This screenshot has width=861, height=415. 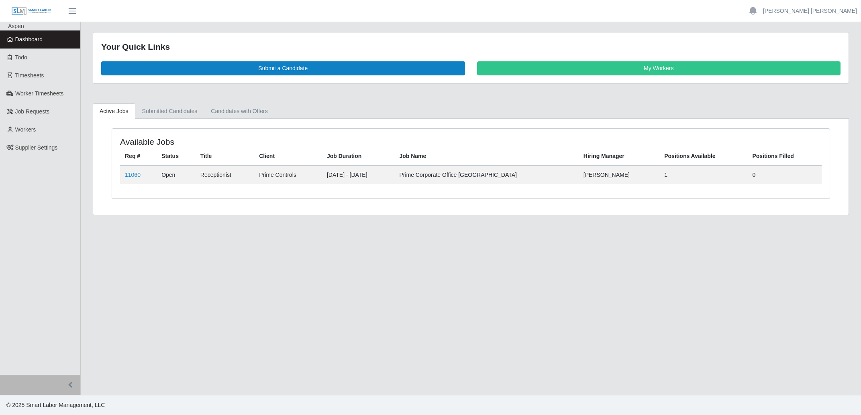 I want to click on td: 0, so click(x=784, y=175).